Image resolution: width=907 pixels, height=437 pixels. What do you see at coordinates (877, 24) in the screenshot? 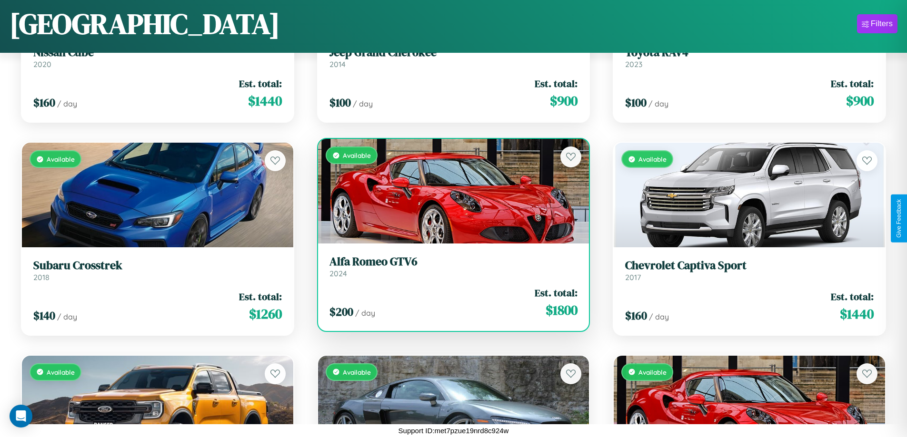
I see `button: Filters` at bounding box center [877, 24].